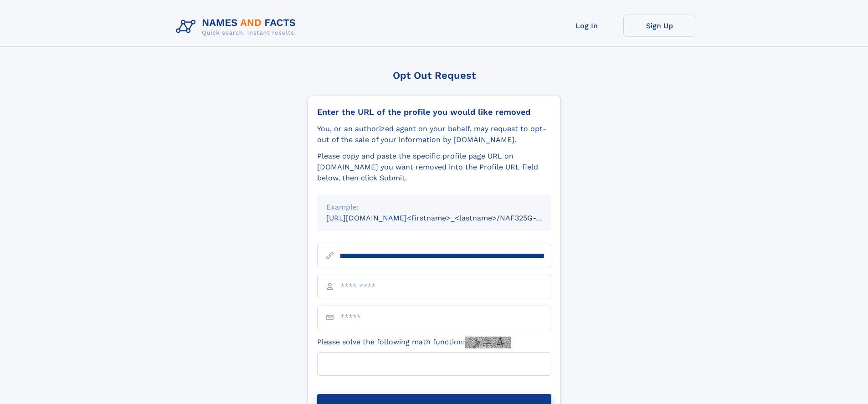 The height and width of the screenshot is (404, 868). I want to click on div: Enter the URL of the profile you would like removed, so click(434, 112).